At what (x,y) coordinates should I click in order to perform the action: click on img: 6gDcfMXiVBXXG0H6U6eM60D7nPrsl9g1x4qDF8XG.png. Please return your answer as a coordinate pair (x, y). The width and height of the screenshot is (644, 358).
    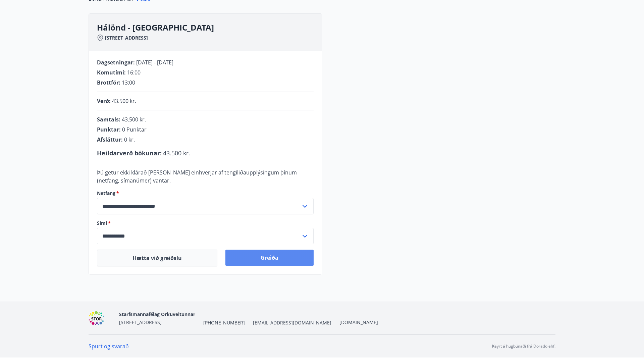
    Looking at the image, I should click on (101, 318).